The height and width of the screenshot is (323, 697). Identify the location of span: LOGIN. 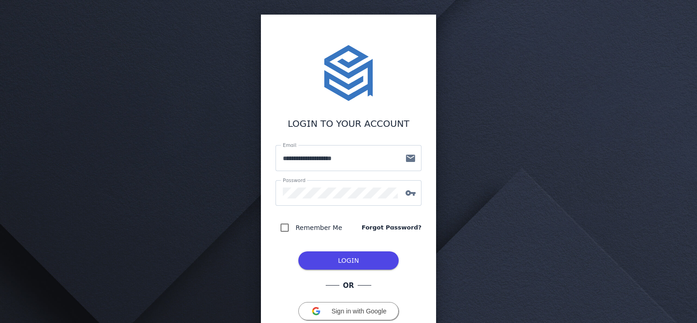
(349, 261).